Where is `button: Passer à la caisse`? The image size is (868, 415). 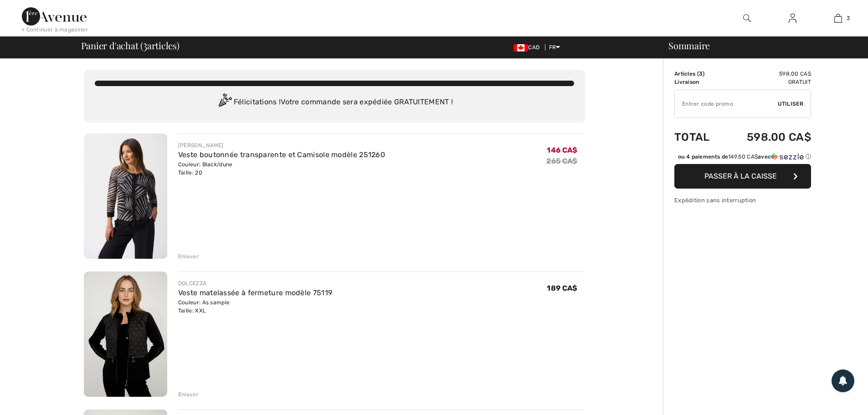
button: Passer à la caisse is located at coordinates (743, 176).